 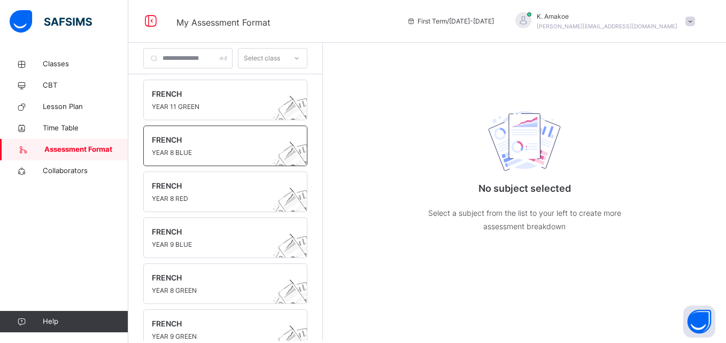 I want to click on p: Select a subject from the list to your left to create more assessment breakdown, so click(x=524, y=220).